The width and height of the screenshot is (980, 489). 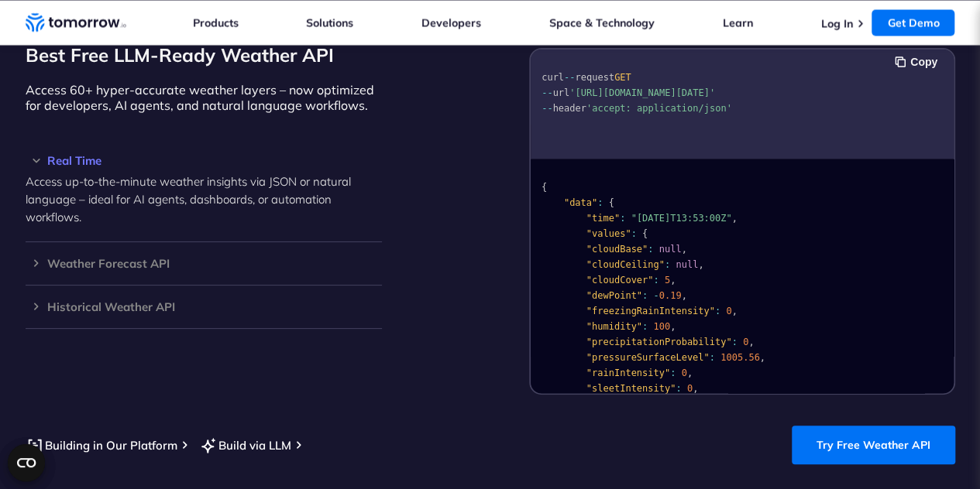 What do you see at coordinates (553, 77) in the screenshot?
I see `span: curl` at bounding box center [553, 77].